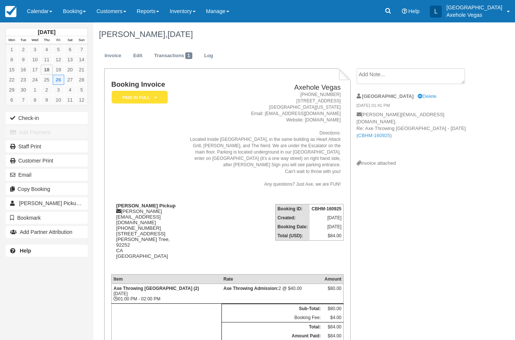 This screenshot has width=515, height=340. Describe the element at coordinates (333, 318) in the screenshot. I see `td: $4.00` at that location.